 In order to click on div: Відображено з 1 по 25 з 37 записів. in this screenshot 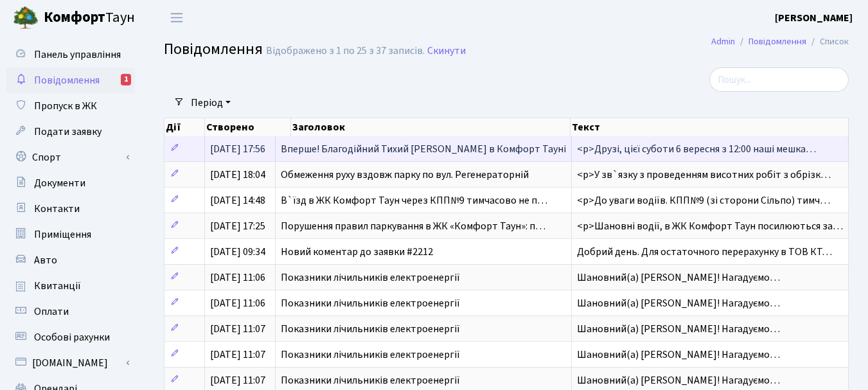, I will do `click(345, 50)`.